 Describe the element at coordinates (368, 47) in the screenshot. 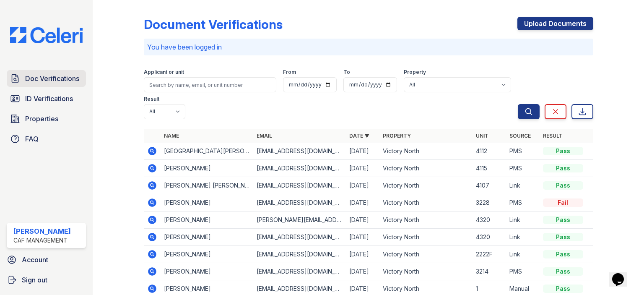

I see `p: You have been logged in` at that location.